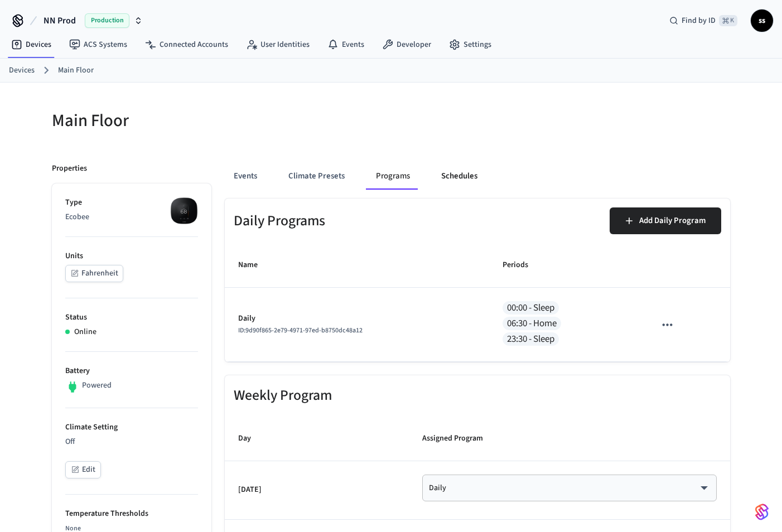 Image resolution: width=782 pixels, height=532 pixels. Describe the element at coordinates (98, 45) in the screenshot. I see `a: ACS Systems` at that location.